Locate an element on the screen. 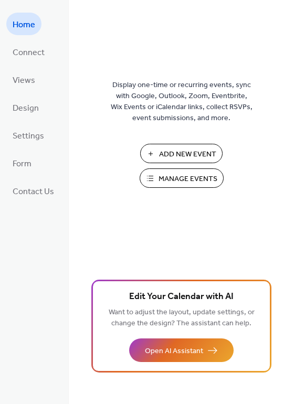 This screenshot has height=404, width=294. a: Settings is located at coordinates (28, 135).